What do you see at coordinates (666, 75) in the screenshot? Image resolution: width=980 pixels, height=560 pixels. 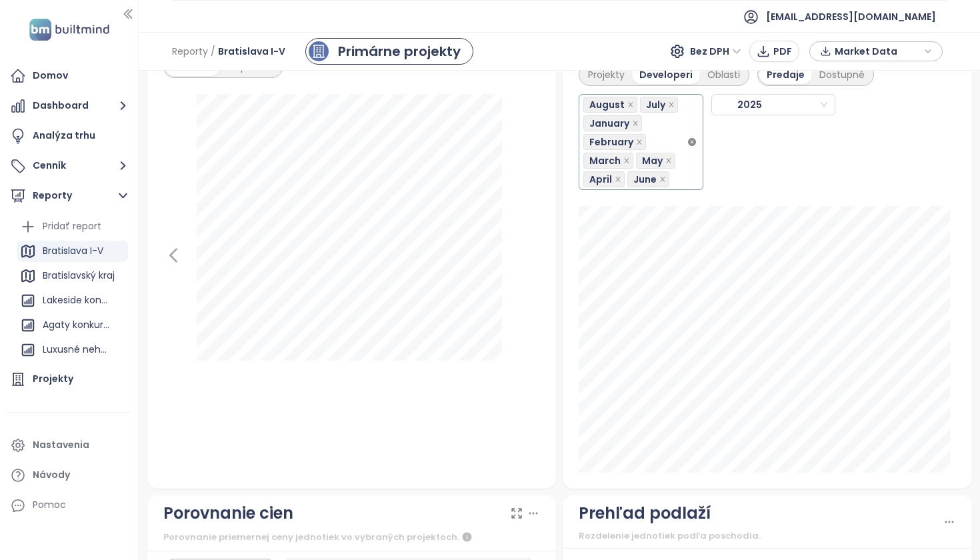 I see `div: Developeri` at bounding box center [666, 75].